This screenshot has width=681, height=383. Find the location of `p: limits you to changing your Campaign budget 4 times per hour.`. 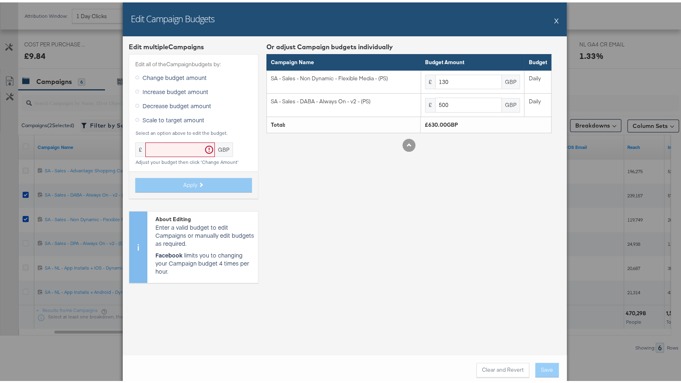

p: limits you to changing your Campaign budget 4 times per hour. is located at coordinates (205, 261).